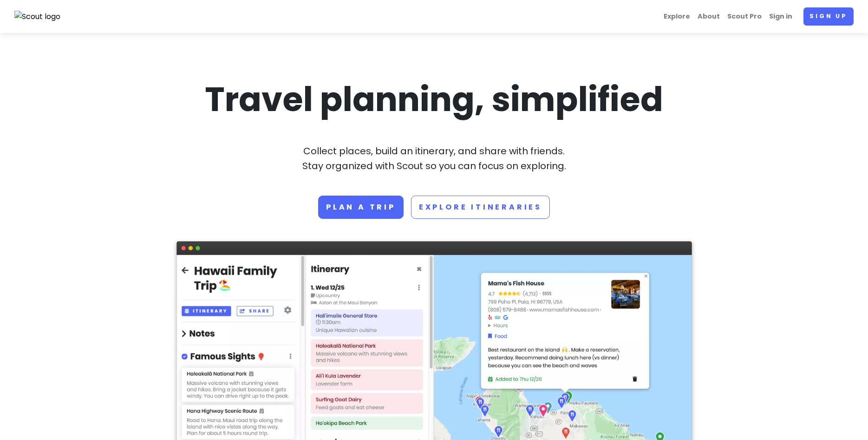  I want to click on p: Collect places, build an itinerary, and share with friends. Stay organized with Scout so you can ..., so click(434, 158).